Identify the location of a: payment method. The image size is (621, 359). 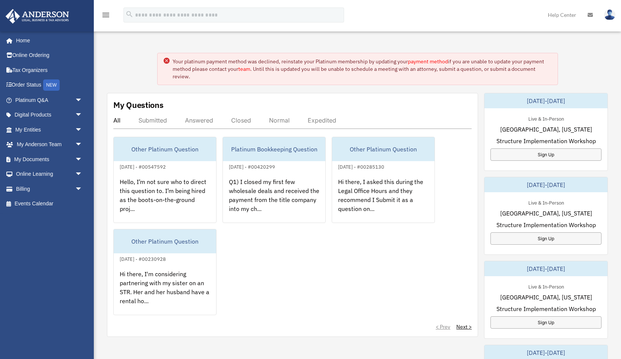
(428, 62).